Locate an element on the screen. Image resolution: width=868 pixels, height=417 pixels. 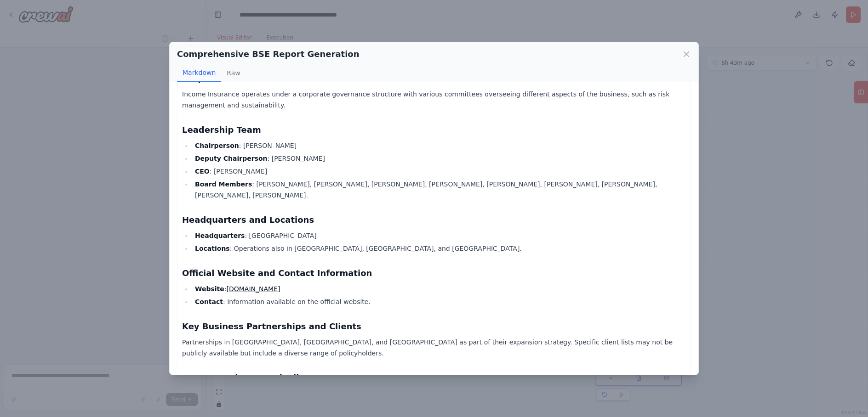
h3: Leadership Team is located at coordinates (434, 130).